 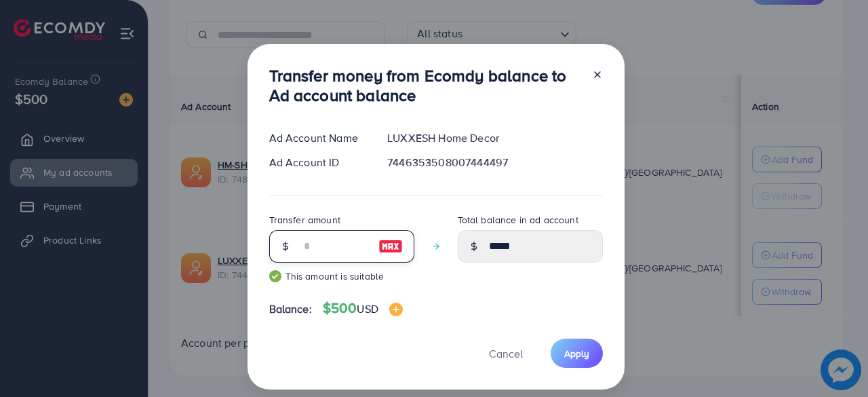 What do you see at coordinates (506, 353) in the screenshot?
I see `button: Cancel` at bounding box center [506, 353].